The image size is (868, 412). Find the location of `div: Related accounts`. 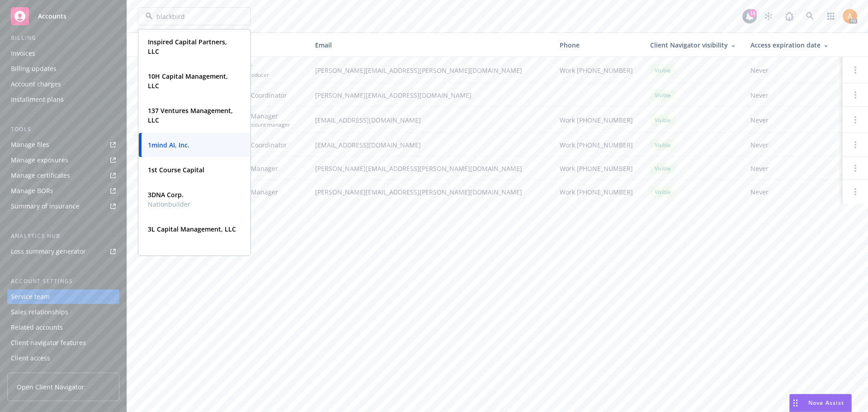

div: Related accounts is located at coordinates (37, 327).